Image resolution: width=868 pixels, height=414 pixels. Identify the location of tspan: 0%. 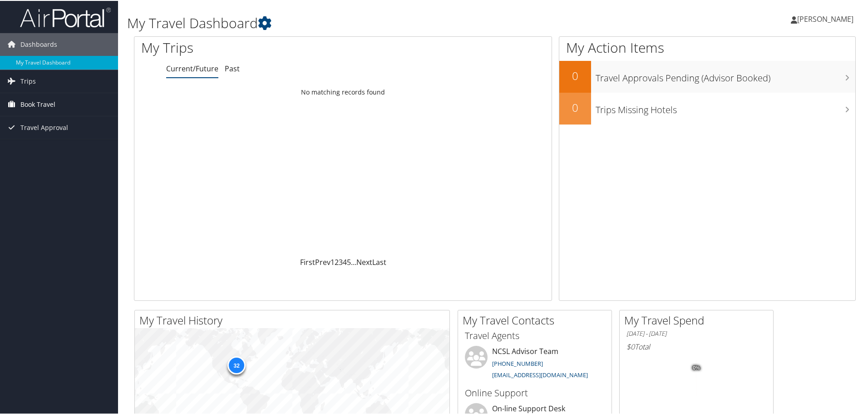
(697, 367).